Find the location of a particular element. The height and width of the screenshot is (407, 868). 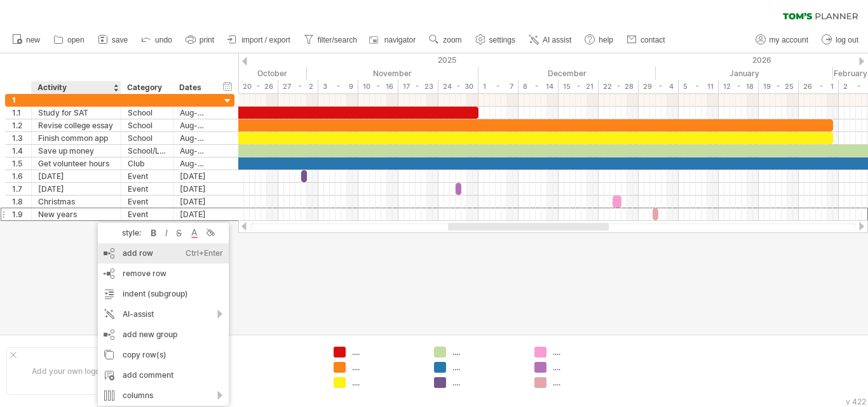

div: Add your own logo is located at coordinates (65, 371).